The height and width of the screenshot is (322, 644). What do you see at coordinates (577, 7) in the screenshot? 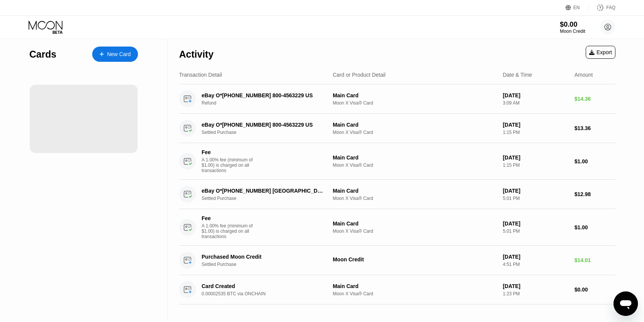
I see `div: EN` at bounding box center [577, 7].